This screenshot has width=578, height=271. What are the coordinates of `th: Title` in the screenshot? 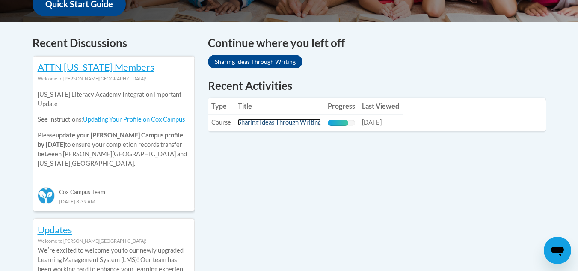 It's located at (279, 106).